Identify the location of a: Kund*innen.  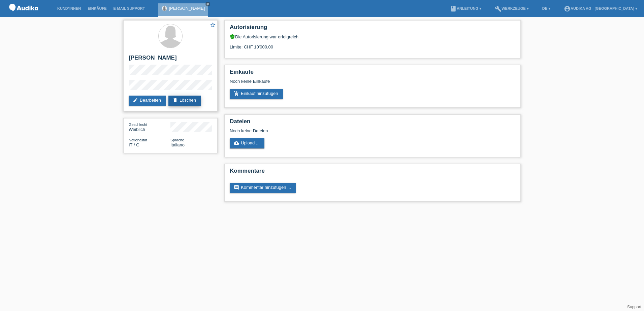
(69, 9).